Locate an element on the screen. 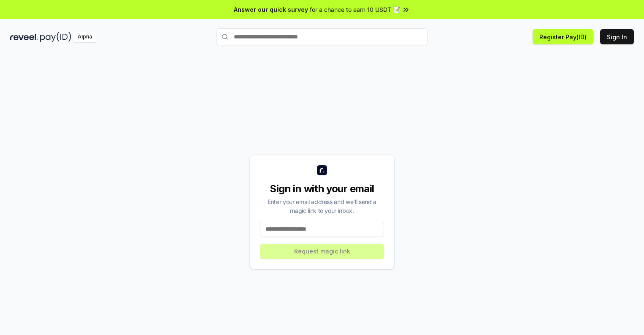 This screenshot has width=644, height=335. div: Enter your email address and we’ll send a magic link to your inbox. is located at coordinates (322, 206).